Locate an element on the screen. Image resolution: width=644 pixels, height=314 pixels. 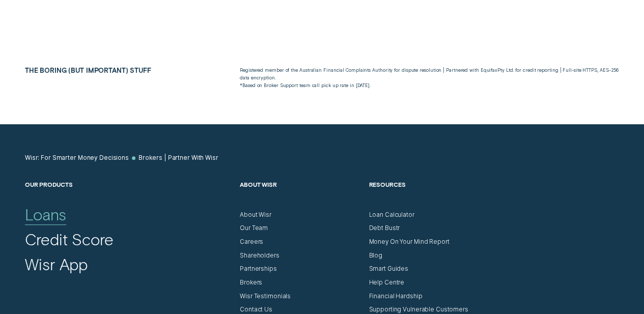
a: Loans is located at coordinates (45, 215).